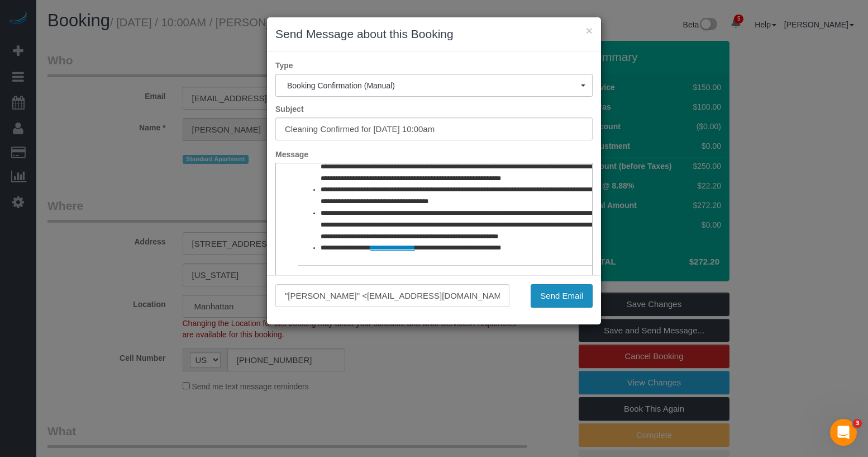  Describe the element at coordinates (434, 109) in the screenshot. I see `label: Subject` at that location.